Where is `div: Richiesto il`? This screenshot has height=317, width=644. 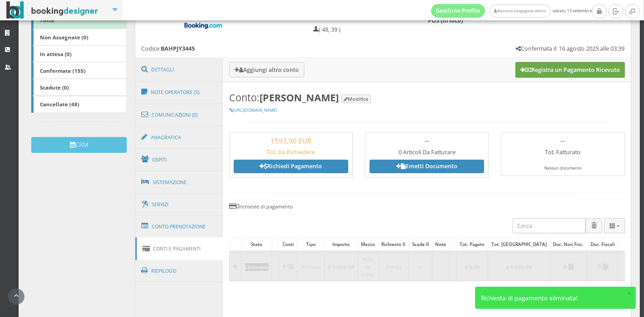 div: Richiesto il is located at coordinates (393, 244).